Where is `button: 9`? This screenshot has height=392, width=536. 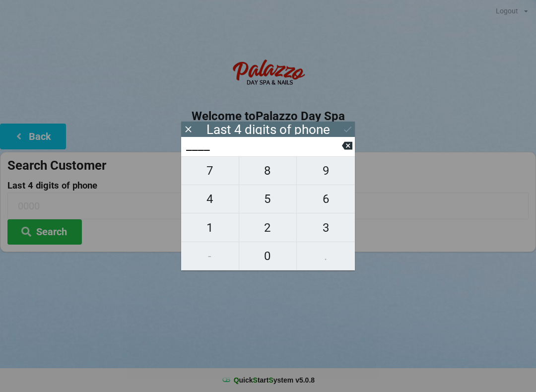 button: 9 is located at coordinates (325, 171).